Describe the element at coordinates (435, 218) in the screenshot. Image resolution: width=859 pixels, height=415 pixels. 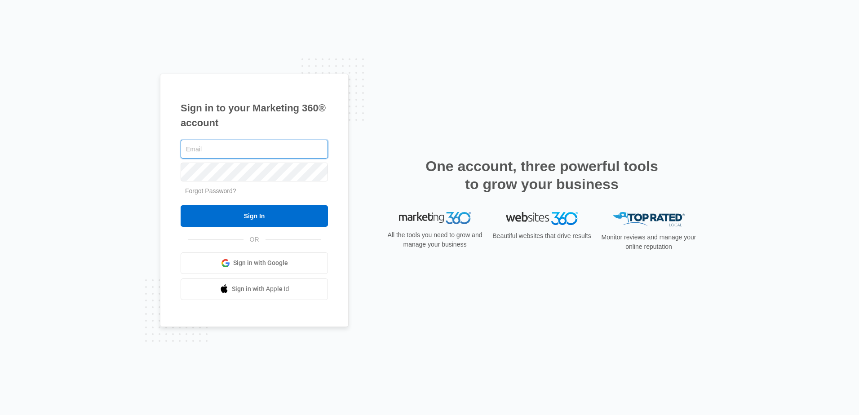
I see `img: Marketing 360` at that location.